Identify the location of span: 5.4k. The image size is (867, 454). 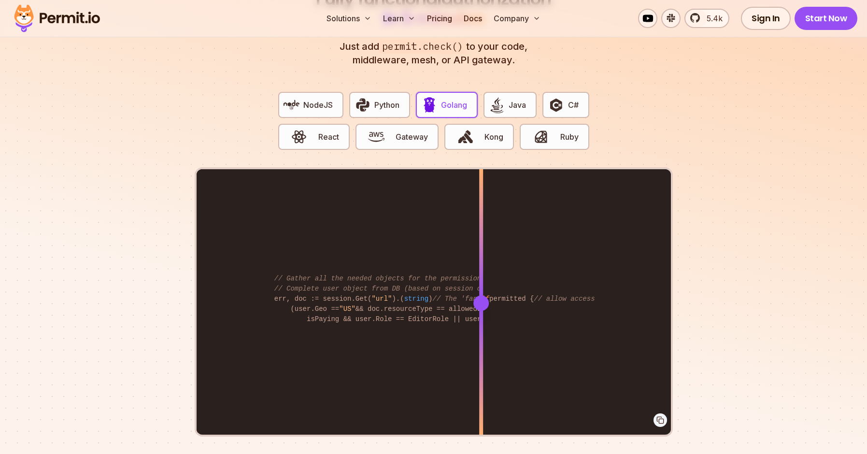
(711, 18).